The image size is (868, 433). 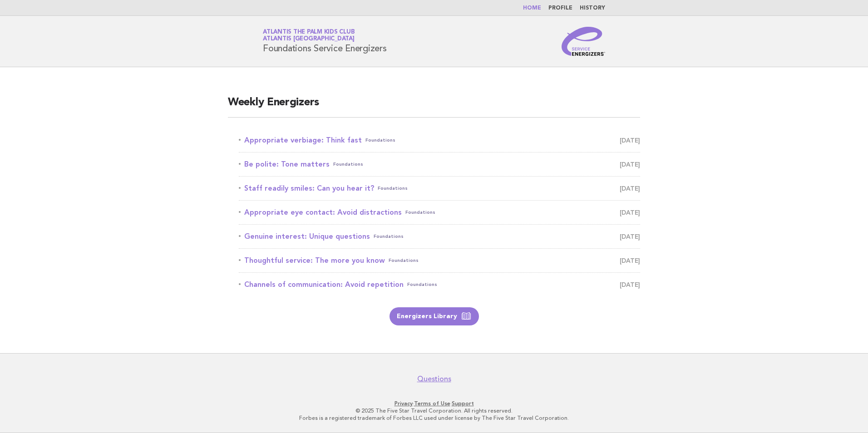 What do you see at coordinates (462, 404) in the screenshot?
I see `a: Support` at bounding box center [462, 404].